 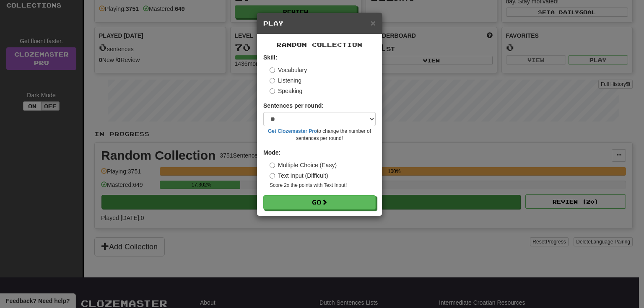 I want to click on label: Text Input (Difficult), so click(x=299, y=176).